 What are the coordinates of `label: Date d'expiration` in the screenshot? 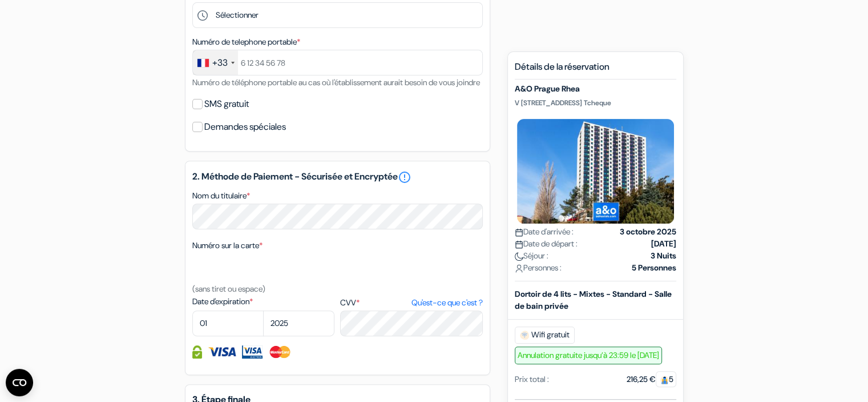 It's located at (263, 301).